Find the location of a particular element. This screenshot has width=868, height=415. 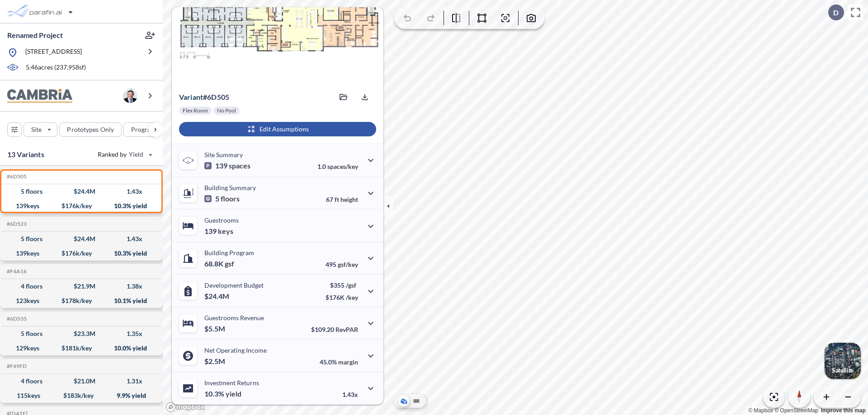

p: 13 Variants is located at coordinates (26, 155).